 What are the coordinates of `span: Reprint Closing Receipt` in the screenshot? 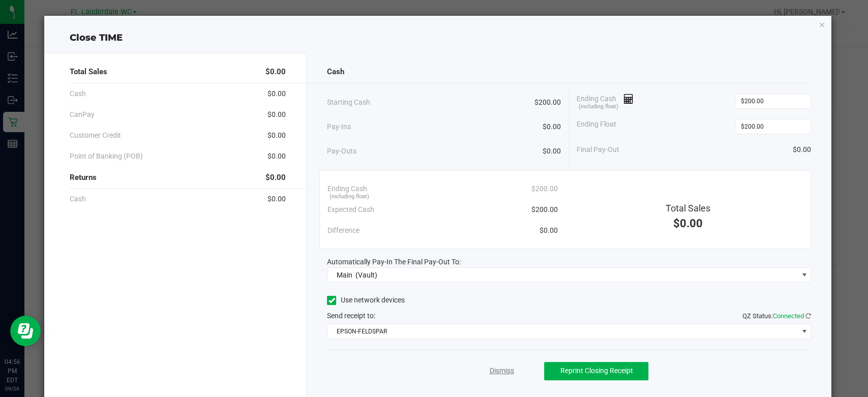 It's located at (596, 370).